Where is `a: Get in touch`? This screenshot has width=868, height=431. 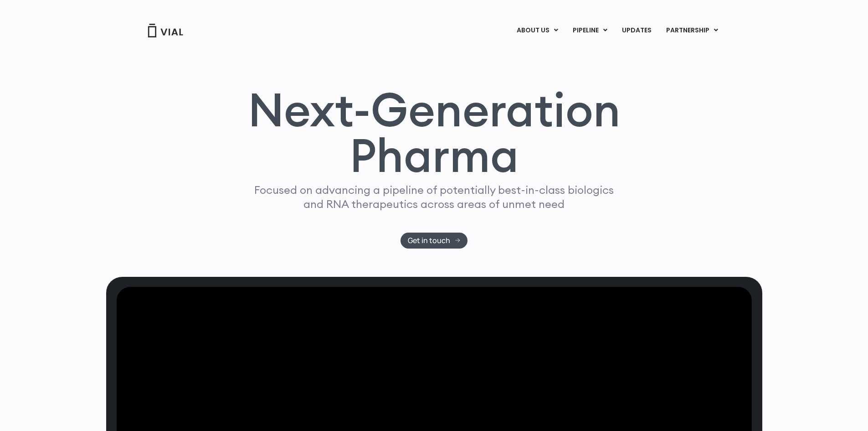
a: Get in touch is located at coordinates (434, 240).